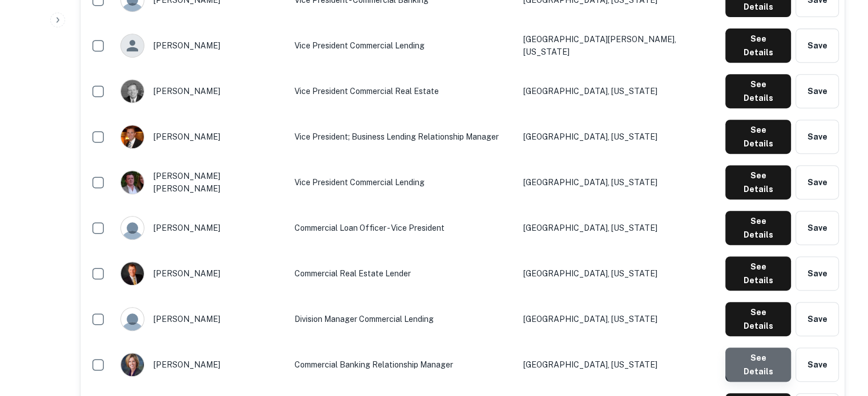 This screenshot has width=868, height=396. Describe the element at coordinates (132, 183) in the screenshot. I see `img: 1517000987350` at that location.